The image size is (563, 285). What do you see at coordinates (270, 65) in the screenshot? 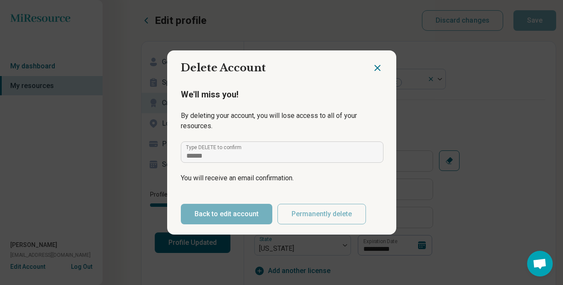
I see `h2: Delete Account` at bounding box center [270, 65].